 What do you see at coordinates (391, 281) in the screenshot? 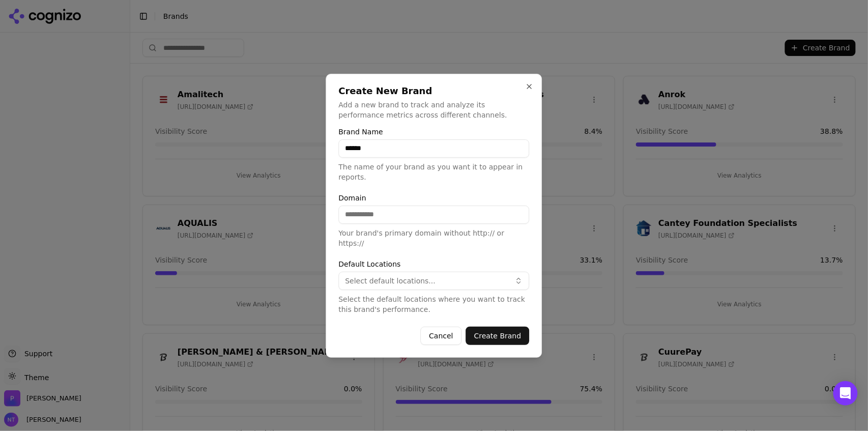
I see `span: Select default locations...` at bounding box center [391, 281].